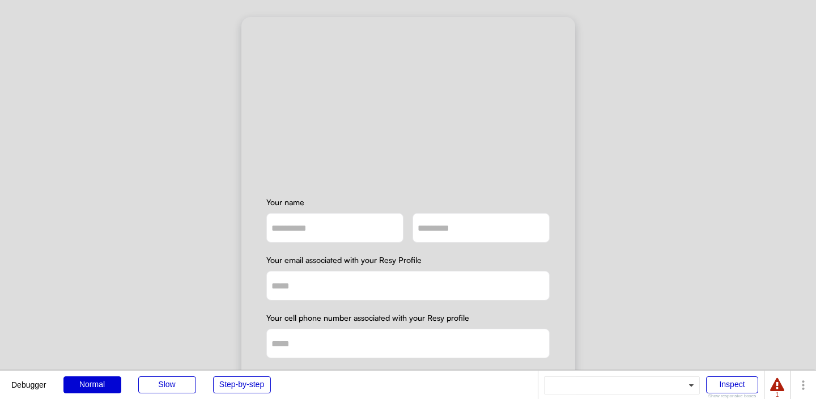 The image size is (816, 399). Describe the element at coordinates (408, 260) in the screenshot. I see `div: Your email associated with your Resy Profile` at that location.